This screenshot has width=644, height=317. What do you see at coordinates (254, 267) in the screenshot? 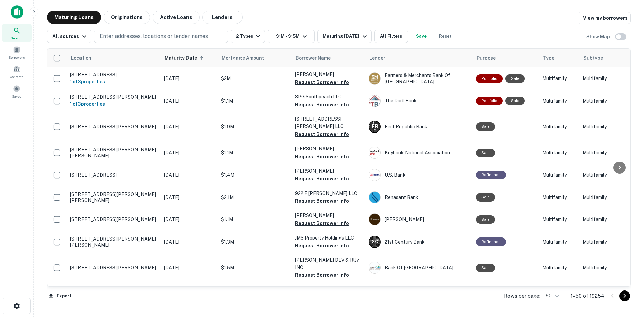
I see `p: $1.5M` at bounding box center [254, 267].